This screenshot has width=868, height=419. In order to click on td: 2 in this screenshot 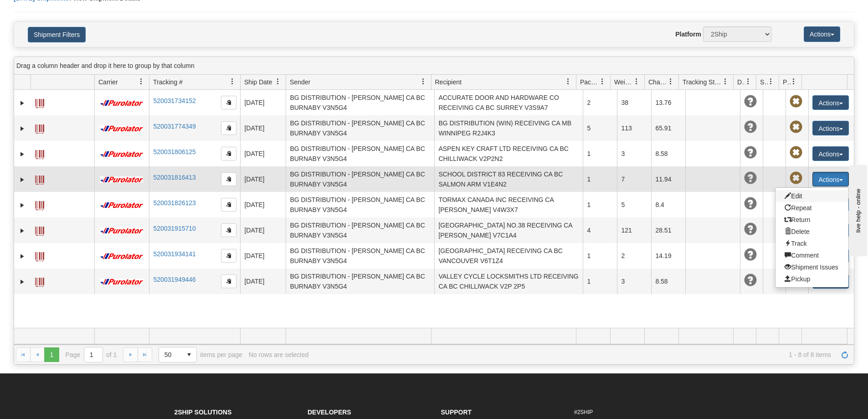, I will do `click(599, 103)`.